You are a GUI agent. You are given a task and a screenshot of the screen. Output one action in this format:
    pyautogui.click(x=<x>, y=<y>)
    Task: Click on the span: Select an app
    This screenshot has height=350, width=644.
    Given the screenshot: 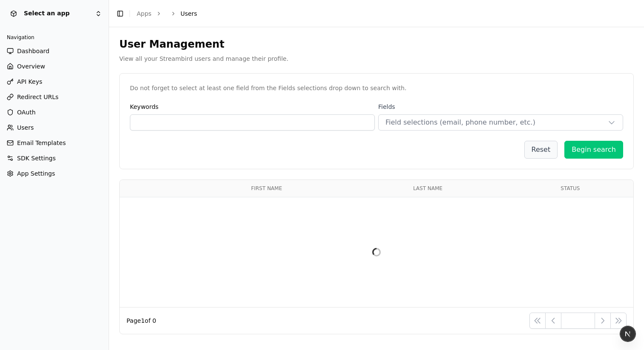 What is the action you would take?
    pyautogui.click(x=58, y=14)
    